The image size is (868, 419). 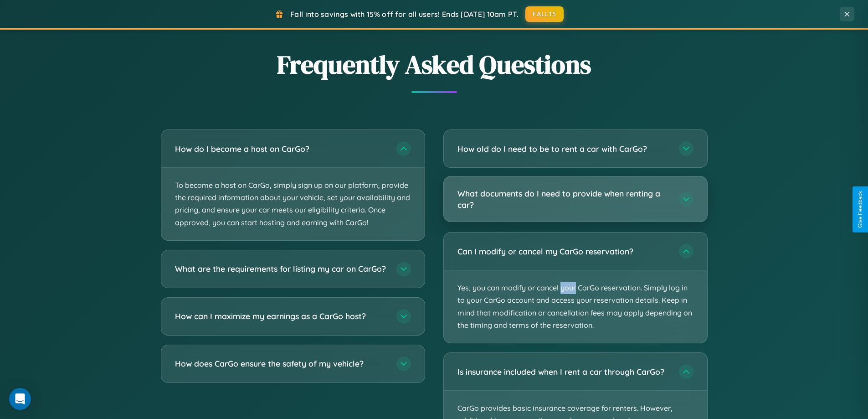 What do you see at coordinates (281, 316) in the screenshot?
I see `h3: How can I maximize my earnings as a CarGo host?` at bounding box center [281, 316].